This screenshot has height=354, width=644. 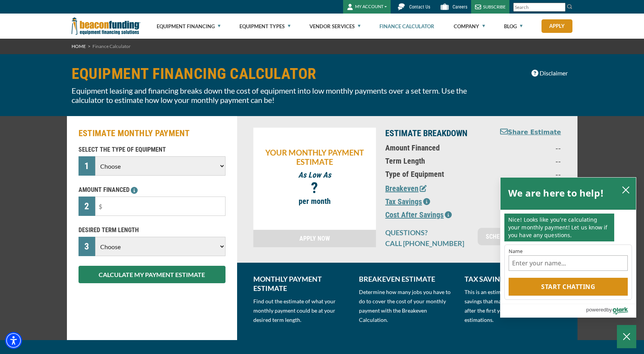 I want to click on p: YOUR MONTHLY PAYMENT ESTIMATE, so click(x=315, y=157).